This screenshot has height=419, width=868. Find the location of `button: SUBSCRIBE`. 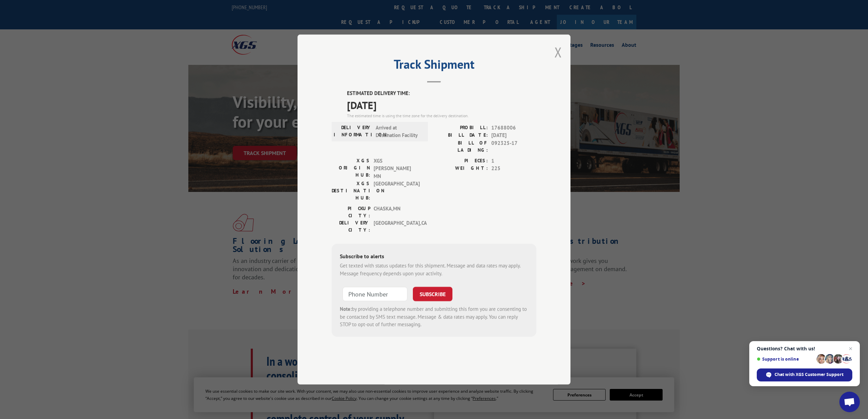

button: SUBSCRIBE is located at coordinates (433, 294).